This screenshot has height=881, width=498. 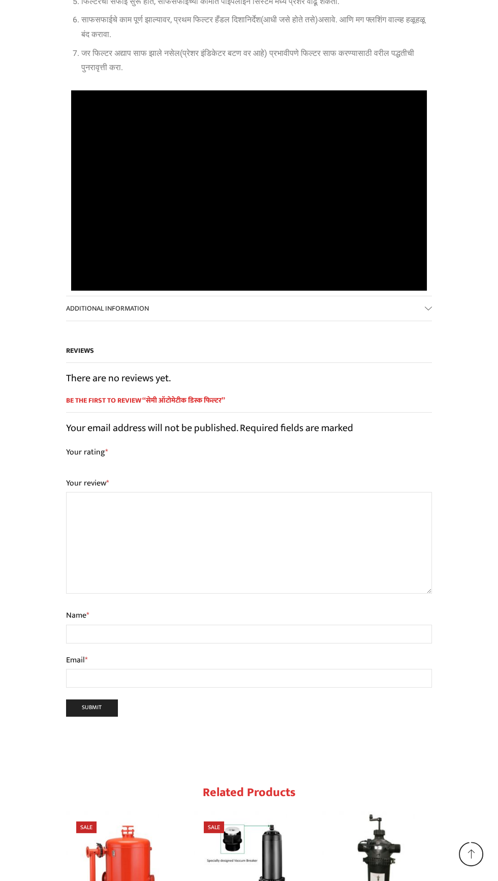 What do you see at coordinates (254, 27) in the screenshot?
I see `li: साफसफाईचे काम पूर्ण झाल्यावर, प्रथम फिल्टर हँडल दिशानिर्देश(आधी जसे होते तसे)असावे. आणि मग फ्लशिं...` at bounding box center [254, 27].